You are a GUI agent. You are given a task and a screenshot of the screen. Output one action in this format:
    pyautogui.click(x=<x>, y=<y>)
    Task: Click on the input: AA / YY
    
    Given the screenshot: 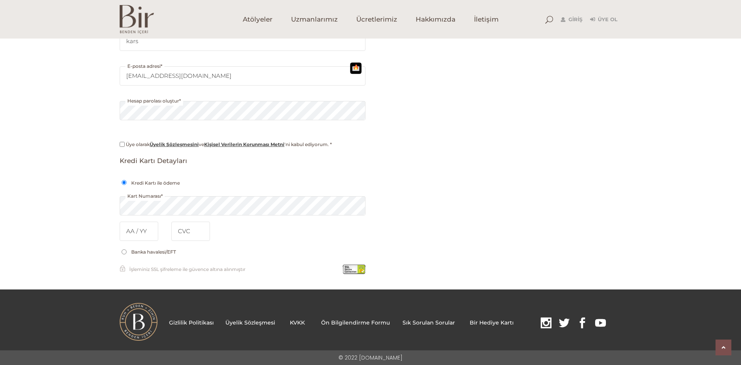 What is the action you would take?
    pyautogui.click(x=139, y=232)
    